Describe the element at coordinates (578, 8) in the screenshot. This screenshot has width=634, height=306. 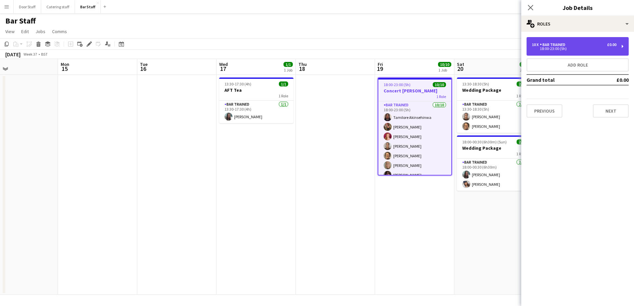
I see `h3: Job Details` at that location.